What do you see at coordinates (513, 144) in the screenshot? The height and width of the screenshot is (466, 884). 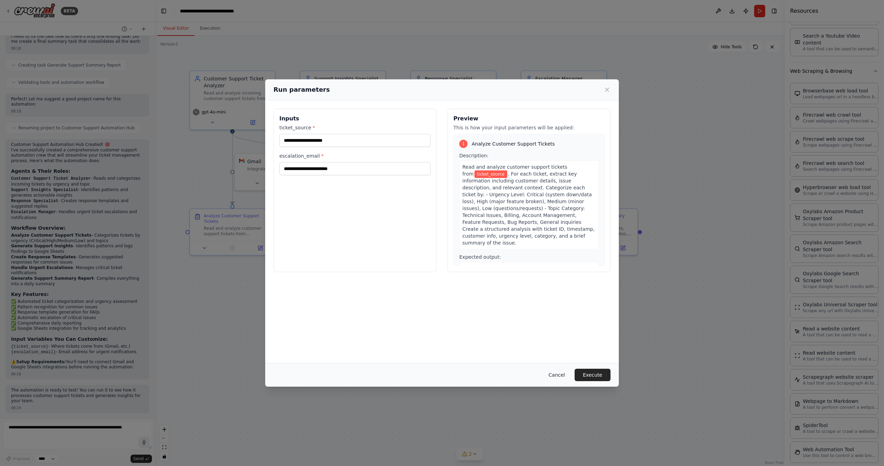 I see `span: Analyze Customer Support Tickets` at bounding box center [513, 144].